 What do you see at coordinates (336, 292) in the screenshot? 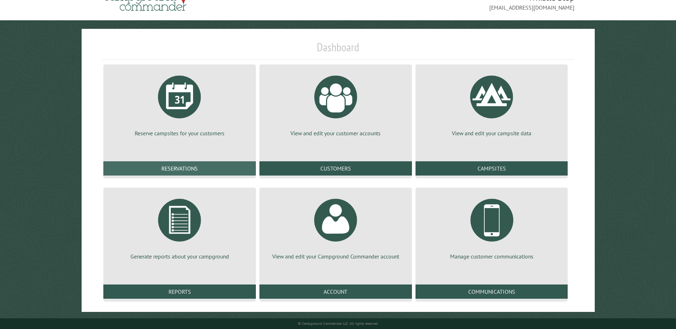
I see `a: Account` at bounding box center [336, 292].